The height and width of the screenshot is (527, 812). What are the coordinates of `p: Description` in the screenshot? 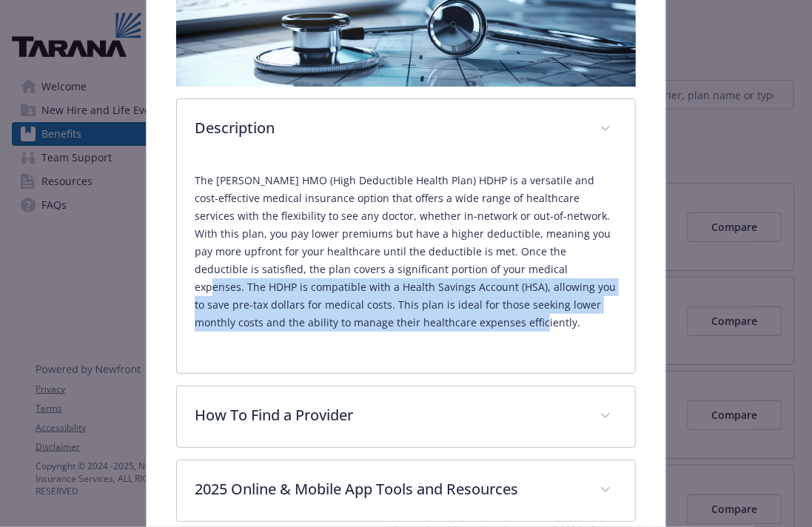 It's located at (388, 128).